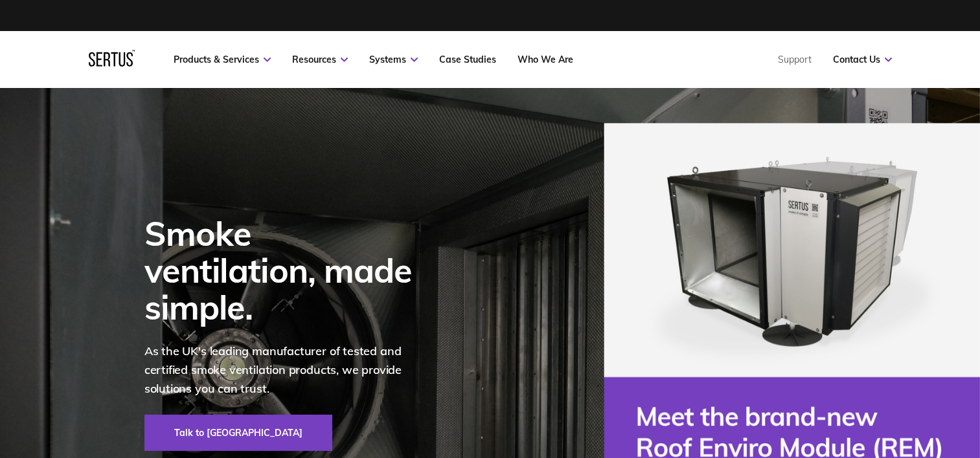  What do you see at coordinates (287, 370) in the screenshot?
I see `p: As the UK's leading manufacturer of tested and certified smoke ventilation products, we provide s...` at bounding box center [287, 370].